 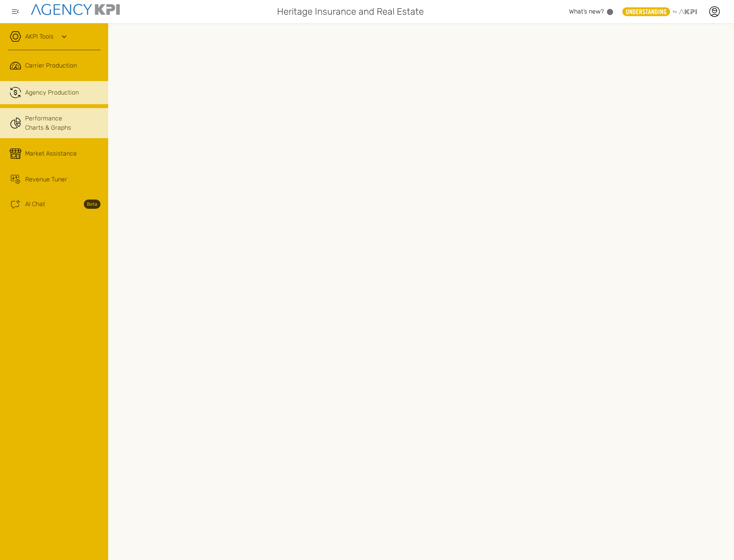 What do you see at coordinates (76, 9) in the screenshot?
I see `img: agencykpi-logo-550x69-2d9e3fa8.png` at bounding box center [76, 9].